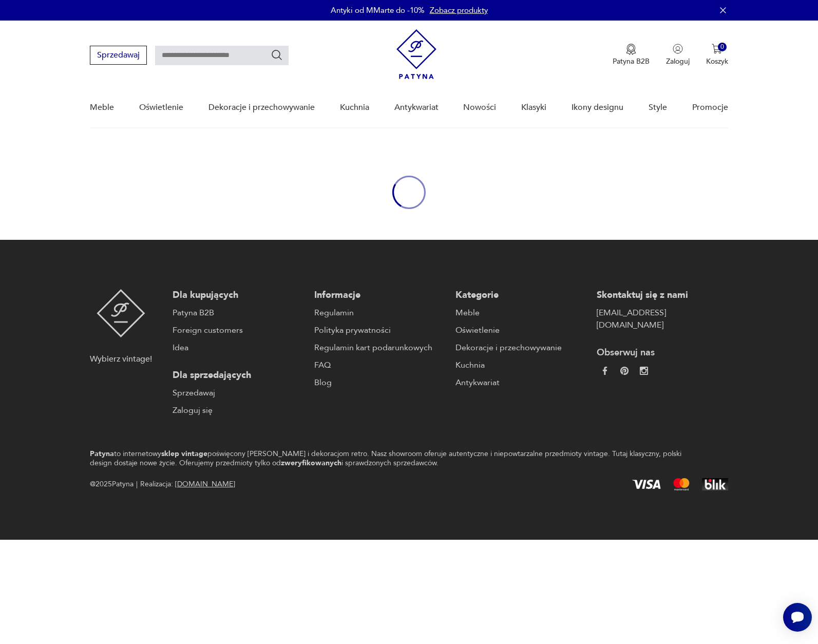 This screenshot has width=818, height=644. I want to click on p: Wybierz vintage!, so click(121, 359).